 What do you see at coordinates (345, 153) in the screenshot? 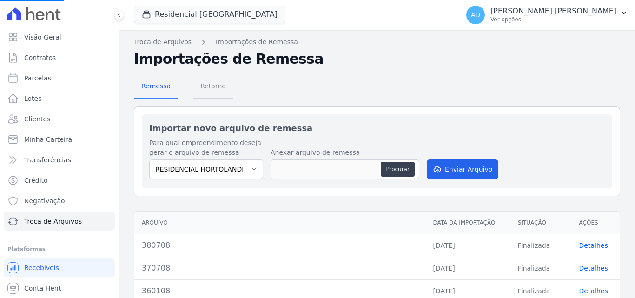
I see `label: Anexar arquivo de remessa` at bounding box center [345, 153].